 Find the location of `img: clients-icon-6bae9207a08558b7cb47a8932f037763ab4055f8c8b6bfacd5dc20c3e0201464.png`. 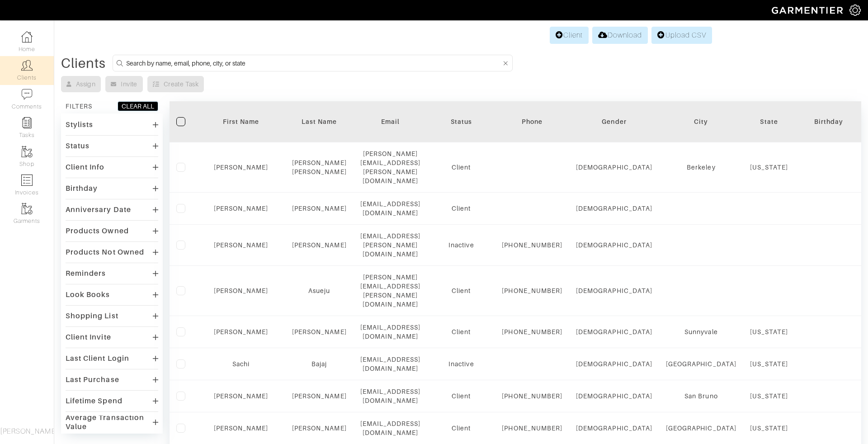

img: clients-icon-6bae9207a08558b7cb47a8932f037763ab4055f8c8b6bfacd5dc20c3e0201464.png is located at coordinates (27, 65).